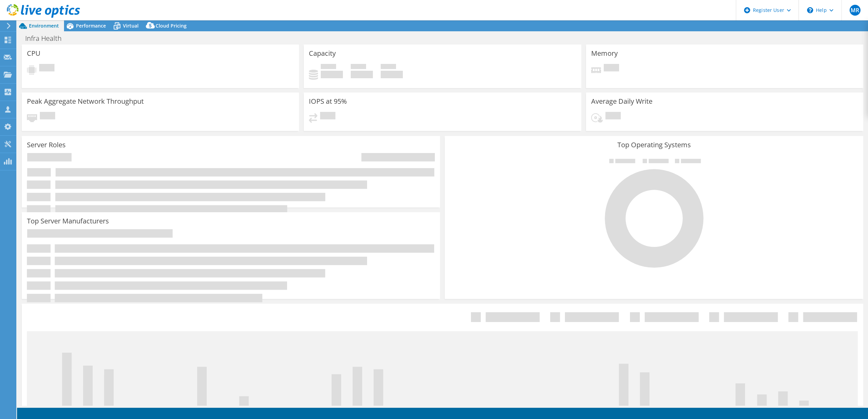  I want to click on h3: Average Daily Write, so click(622, 102).